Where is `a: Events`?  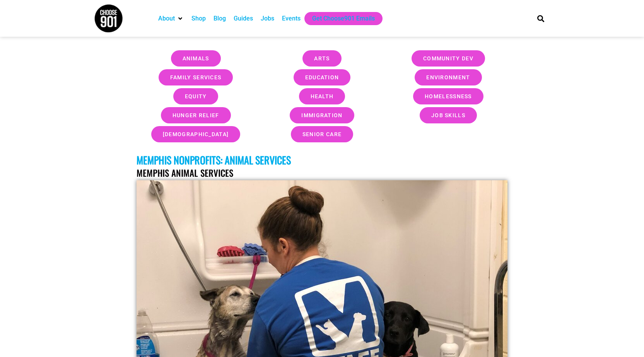
a: Events is located at coordinates (292, 19).